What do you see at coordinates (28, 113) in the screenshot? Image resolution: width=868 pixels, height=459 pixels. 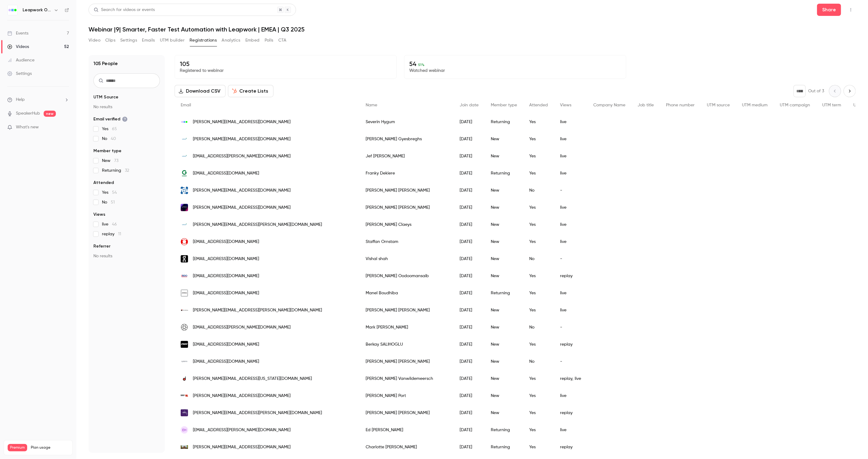 I see `a: SpeakerHub` at bounding box center [28, 113].